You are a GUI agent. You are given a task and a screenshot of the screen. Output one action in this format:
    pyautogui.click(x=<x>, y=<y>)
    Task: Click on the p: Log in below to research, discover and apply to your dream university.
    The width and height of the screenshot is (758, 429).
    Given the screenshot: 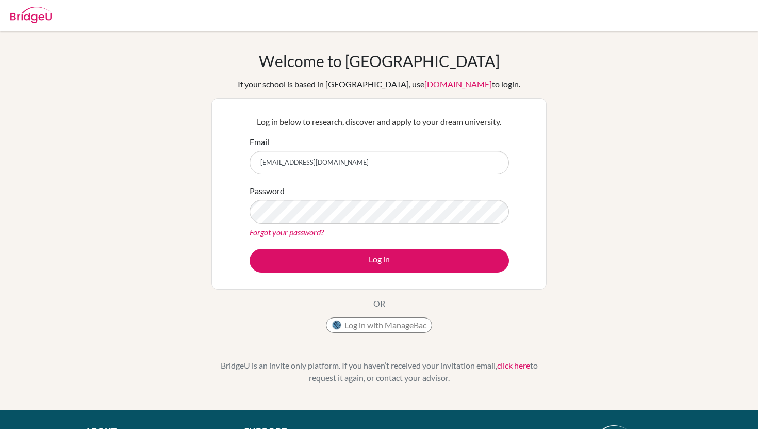 What is the action you would take?
    pyautogui.click(x=379, y=122)
    